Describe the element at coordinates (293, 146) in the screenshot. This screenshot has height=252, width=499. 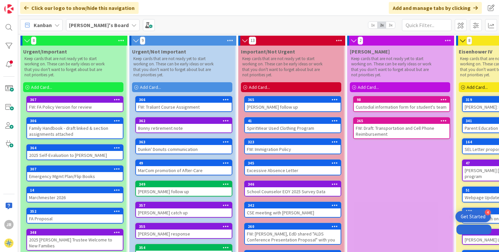
I see `div: 323FW: Immigration Policy` at that location.